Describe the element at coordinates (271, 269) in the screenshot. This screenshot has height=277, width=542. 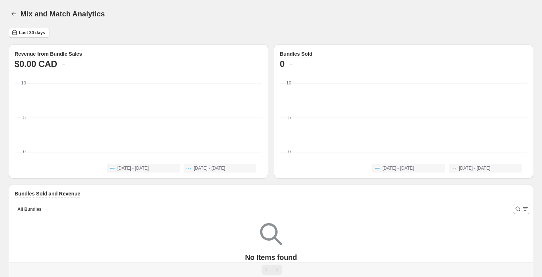
I see `nav: Pagination` at that location.